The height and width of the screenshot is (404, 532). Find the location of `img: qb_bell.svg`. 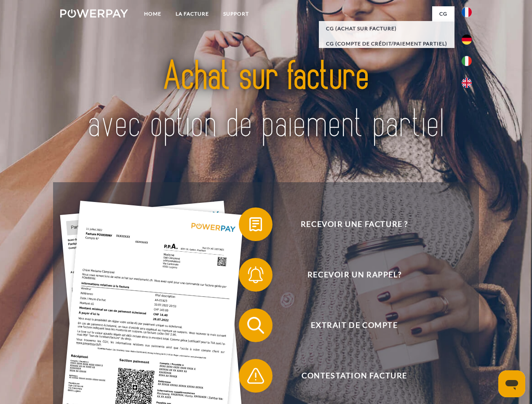

img: qb_bell.svg is located at coordinates (256, 275).